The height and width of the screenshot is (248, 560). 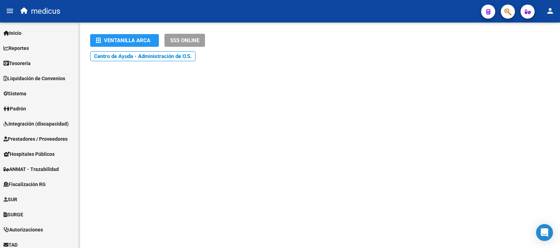 What do you see at coordinates (184, 40) in the screenshot?
I see `span: SSS ONLINE` at bounding box center [184, 40].